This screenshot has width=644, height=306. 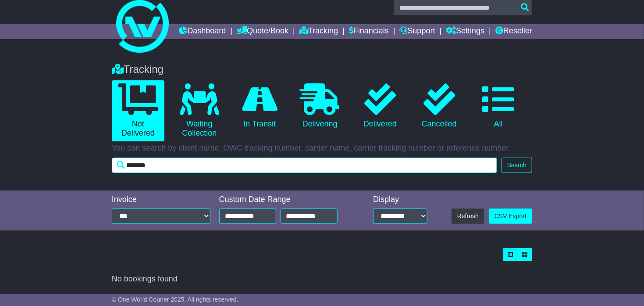 I want to click on a: Cancelled, so click(x=439, y=106).